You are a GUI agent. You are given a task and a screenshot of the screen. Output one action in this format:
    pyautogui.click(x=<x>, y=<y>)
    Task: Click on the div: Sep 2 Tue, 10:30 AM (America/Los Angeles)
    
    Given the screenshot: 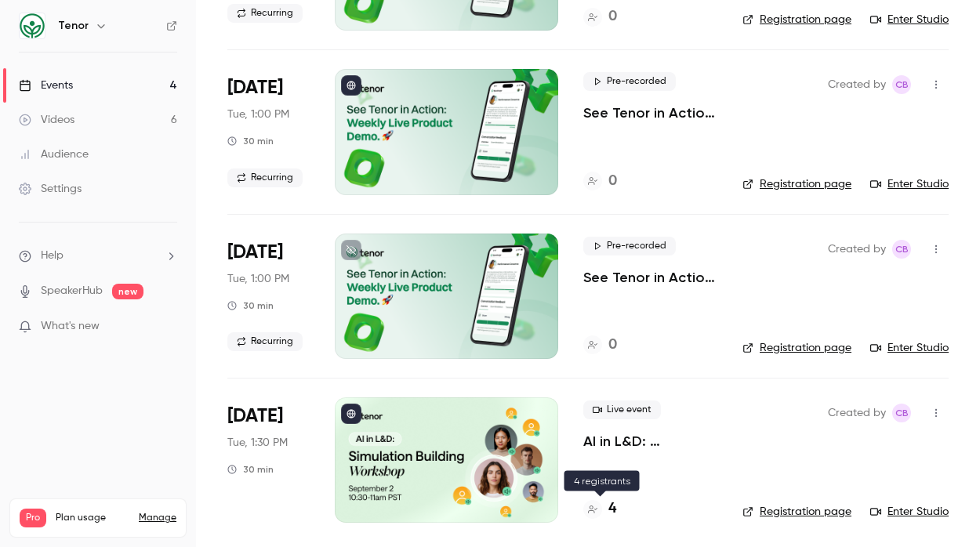 What is the action you would take?
    pyautogui.click(x=268, y=459)
    